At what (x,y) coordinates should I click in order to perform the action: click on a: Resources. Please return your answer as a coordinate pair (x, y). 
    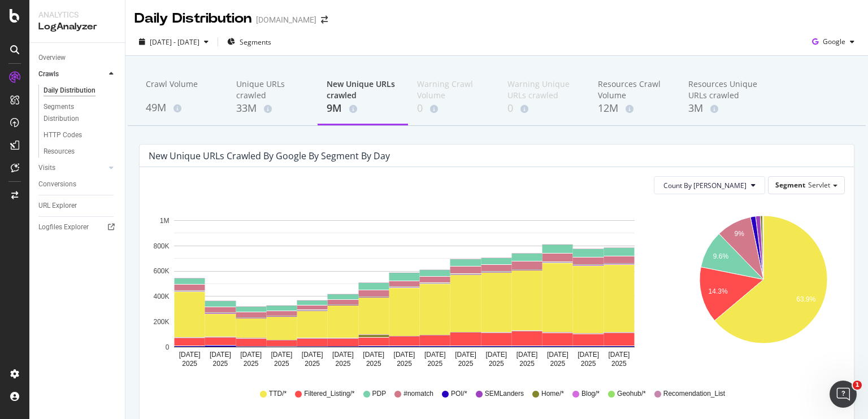
    Looking at the image, I should click on (80, 151).